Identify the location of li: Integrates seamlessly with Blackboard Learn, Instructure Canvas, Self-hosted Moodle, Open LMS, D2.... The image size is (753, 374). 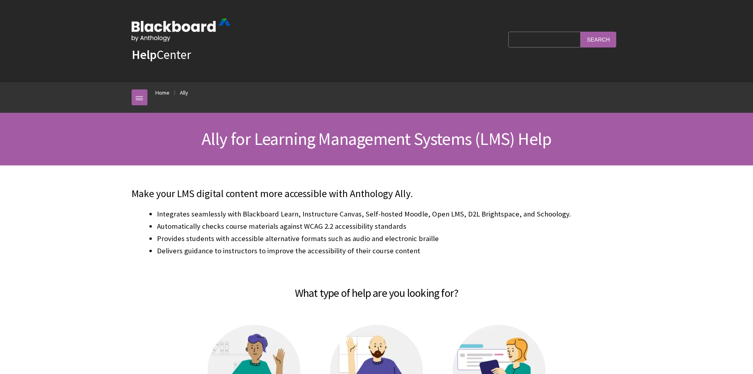
(389, 214).